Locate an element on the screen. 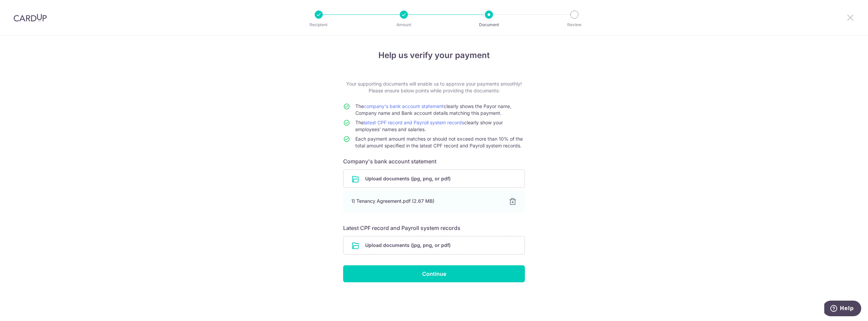  a: company's bank account statement is located at coordinates (404, 106).